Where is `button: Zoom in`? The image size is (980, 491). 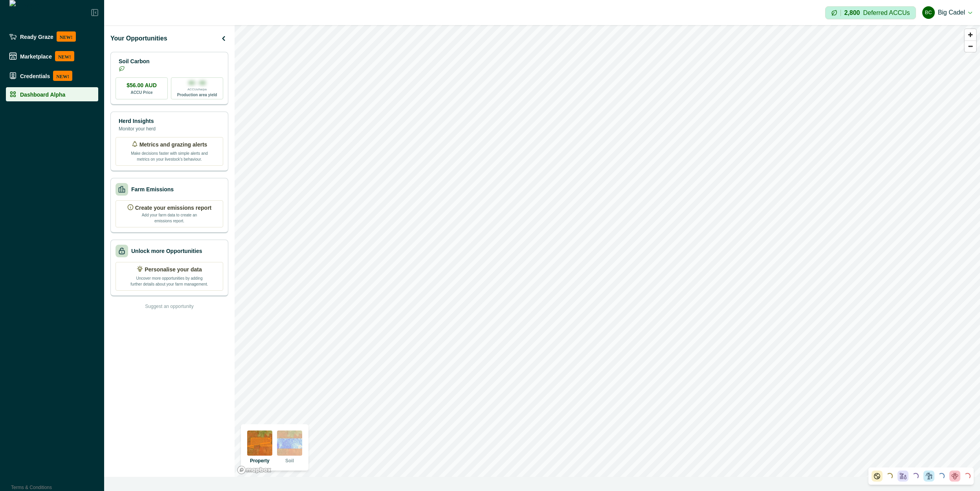 button: Zoom in is located at coordinates (970, 34).